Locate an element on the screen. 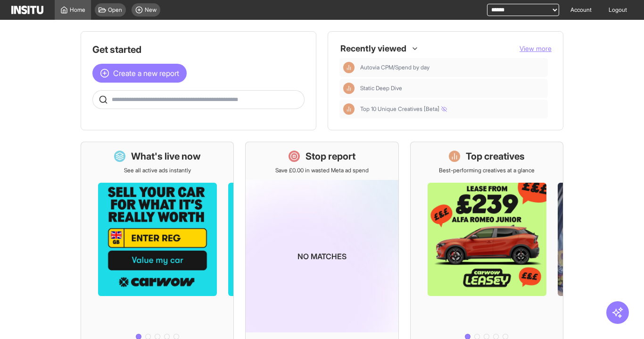  h1: Stop report is located at coordinates (331, 156).